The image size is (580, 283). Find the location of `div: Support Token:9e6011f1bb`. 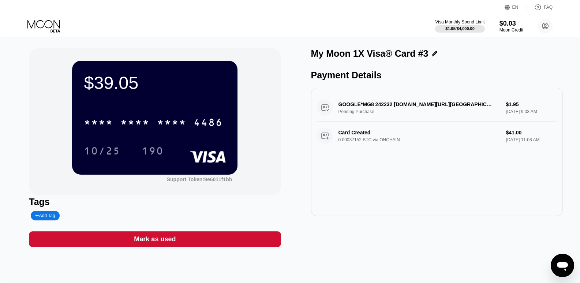

div: Support Token:9e6011f1bb is located at coordinates (199, 179).